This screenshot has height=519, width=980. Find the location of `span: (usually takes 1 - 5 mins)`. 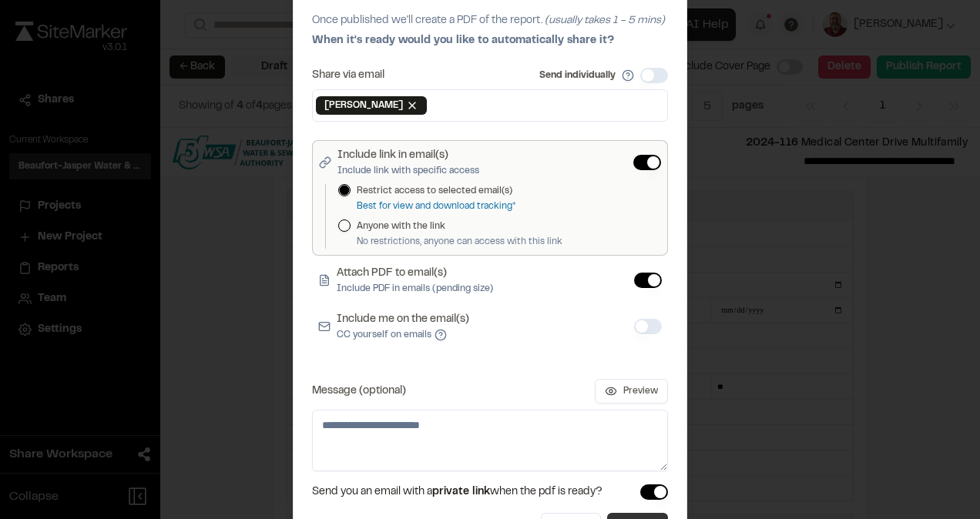

span: (usually takes 1 - 5 mins) is located at coordinates (604, 21).